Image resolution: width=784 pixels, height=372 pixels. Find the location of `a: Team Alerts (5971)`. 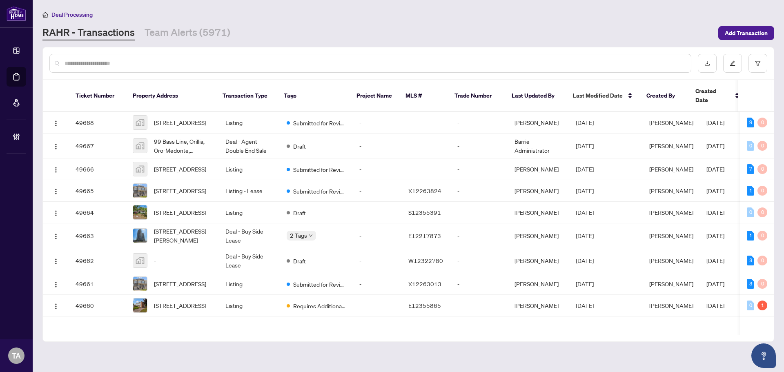

a: Team Alerts (5971) is located at coordinates (187, 33).